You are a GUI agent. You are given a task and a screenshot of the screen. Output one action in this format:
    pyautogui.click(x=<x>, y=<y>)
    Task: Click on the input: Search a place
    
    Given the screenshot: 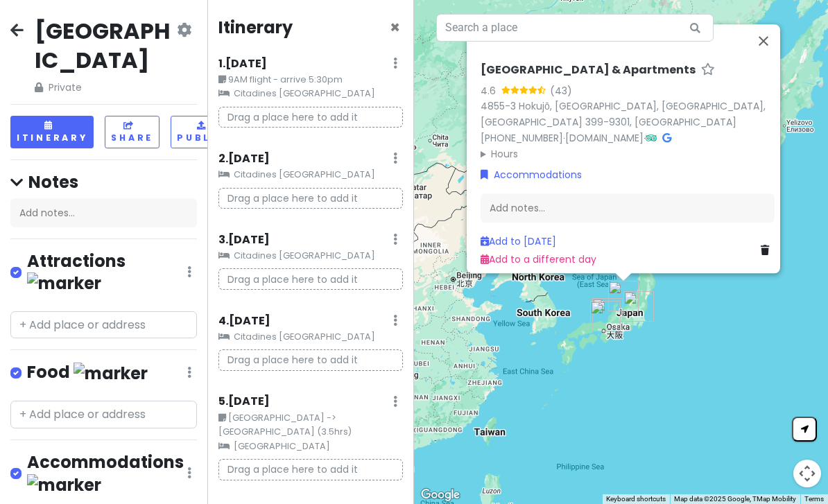 What is the action you would take?
    pyautogui.click(x=575, y=28)
    